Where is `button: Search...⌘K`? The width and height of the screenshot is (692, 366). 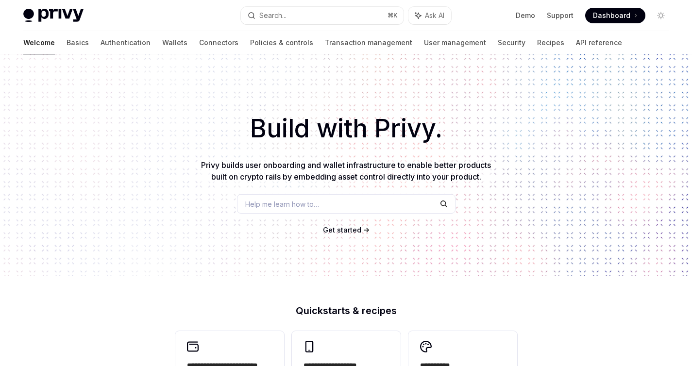
button: Search...⌘K is located at coordinates (322, 16).